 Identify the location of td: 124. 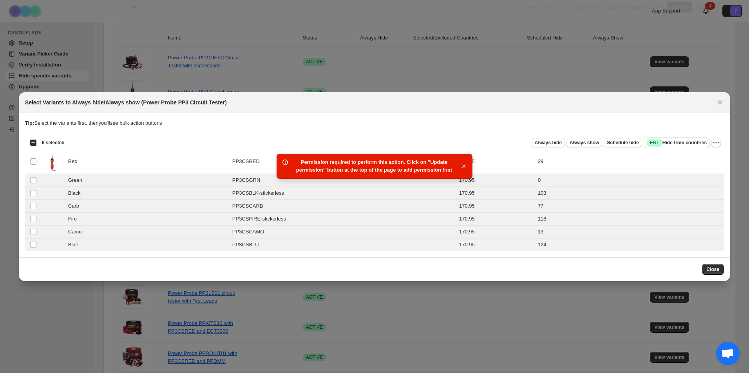
(629, 245).